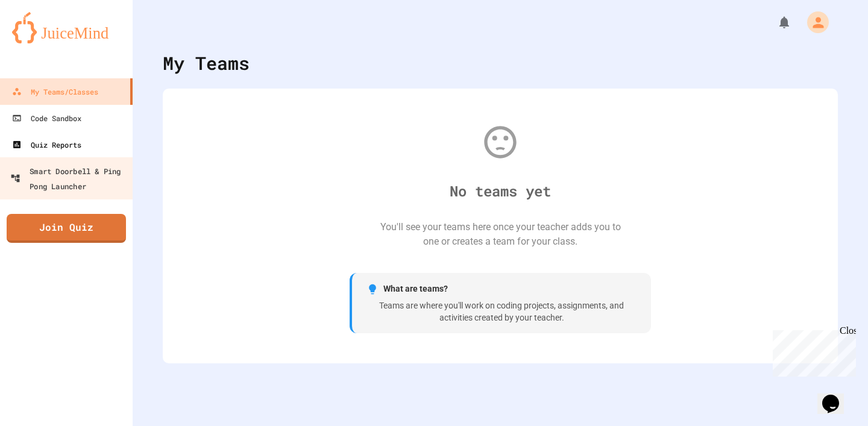  I want to click on span: What are teams?, so click(415, 289).